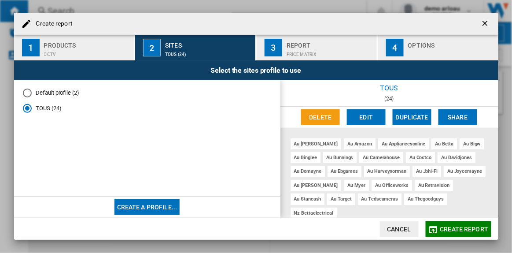 The image size is (512, 253). Describe the element at coordinates (147, 207) in the screenshot. I see `button: Create a profile...` at that location.